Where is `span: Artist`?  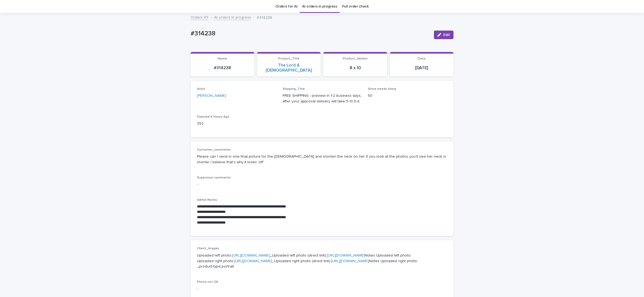
span: Artist is located at coordinates (201, 89).